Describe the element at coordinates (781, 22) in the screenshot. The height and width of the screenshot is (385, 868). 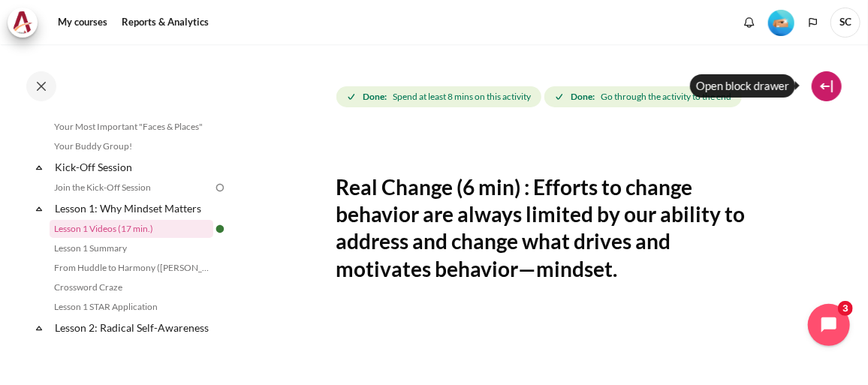
I see `div: Level #2` at that location.